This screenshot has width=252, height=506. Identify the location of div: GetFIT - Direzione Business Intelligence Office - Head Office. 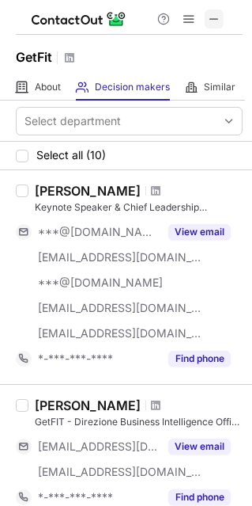
(138, 422).